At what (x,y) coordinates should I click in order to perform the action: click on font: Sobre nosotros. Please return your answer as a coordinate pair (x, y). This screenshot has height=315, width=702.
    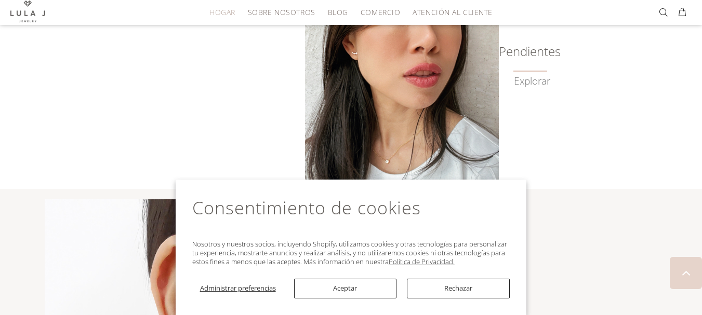
    Looking at the image, I should click on (281, 12).